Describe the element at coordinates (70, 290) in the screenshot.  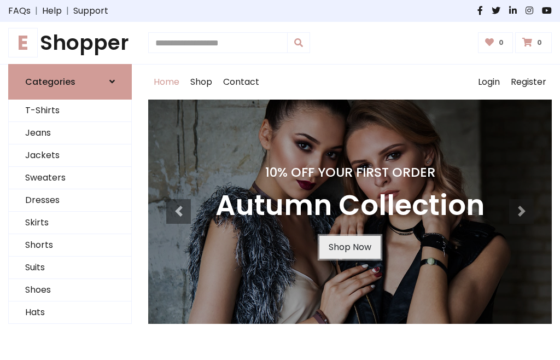
I see `a: Shoes` at that location.